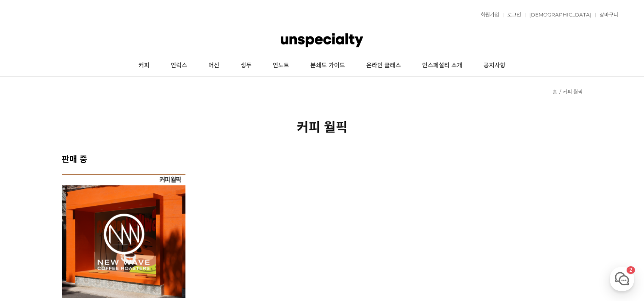 The image size is (644, 301). What do you see at coordinates (442, 66) in the screenshot?
I see `a: 언스페셜티 소개` at bounding box center [442, 66].